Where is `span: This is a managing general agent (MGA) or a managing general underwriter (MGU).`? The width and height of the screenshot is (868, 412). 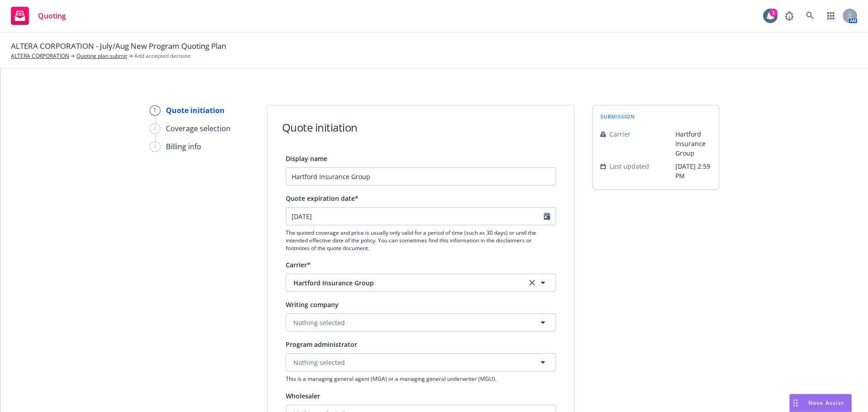
span: This is a managing general agent (MGA) or a managing general underwriter (MGU). is located at coordinates (421, 379).